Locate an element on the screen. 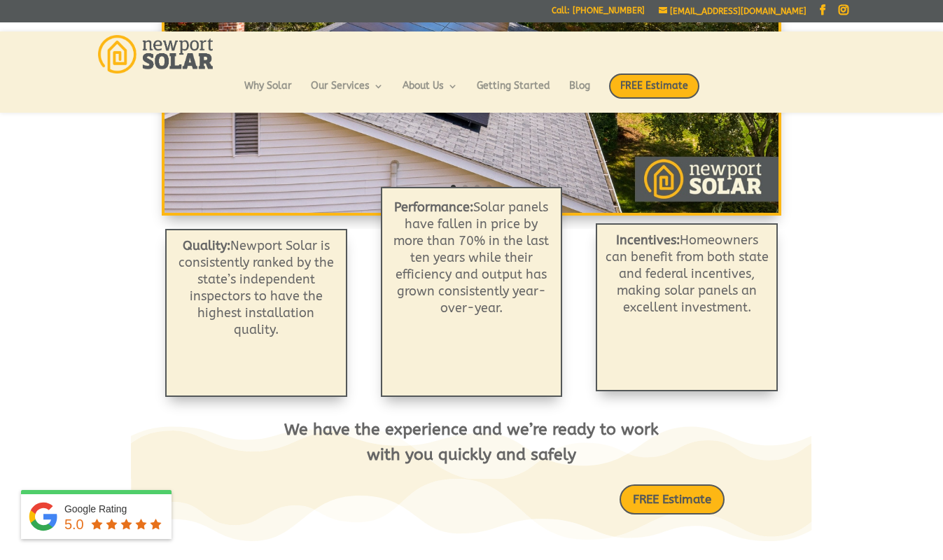 The image size is (943, 560). span: FREE Estimate is located at coordinates (654, 86).